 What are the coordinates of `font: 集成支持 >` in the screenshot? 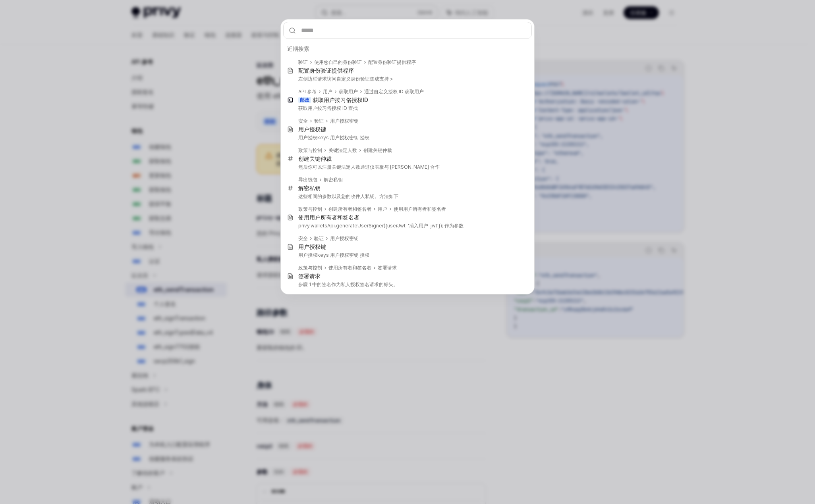 It's located at (381, 79).